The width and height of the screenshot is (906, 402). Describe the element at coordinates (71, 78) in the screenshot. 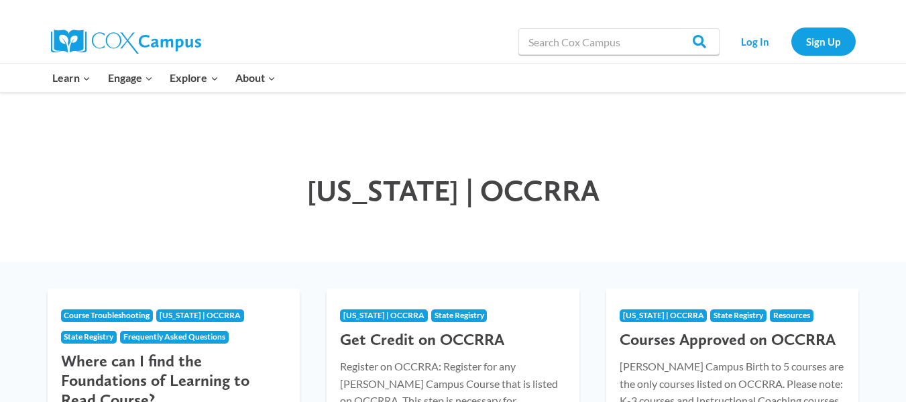

I see `span: Learn` at that location.